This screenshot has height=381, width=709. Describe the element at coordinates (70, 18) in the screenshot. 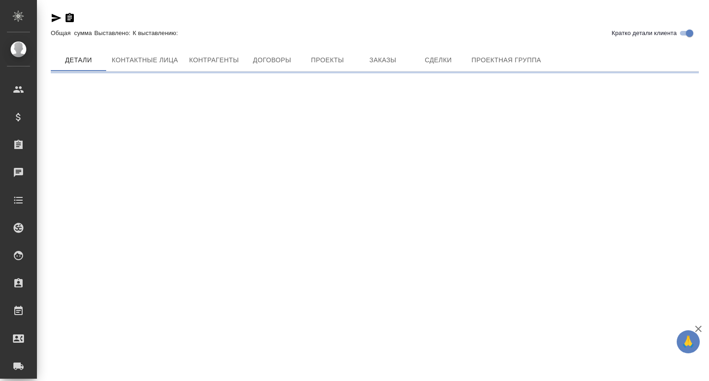

I see `button: Скопировать ссылку` at that location.